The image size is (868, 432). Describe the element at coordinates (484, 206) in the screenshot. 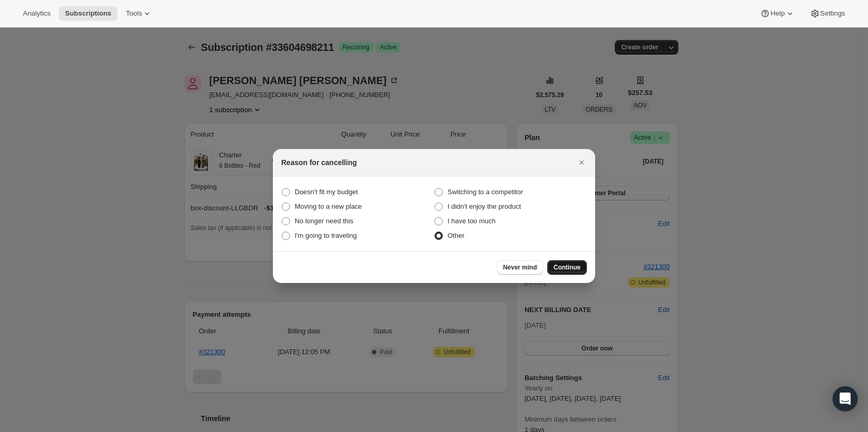

I see `span: I didn't enjoy the product` at that location.